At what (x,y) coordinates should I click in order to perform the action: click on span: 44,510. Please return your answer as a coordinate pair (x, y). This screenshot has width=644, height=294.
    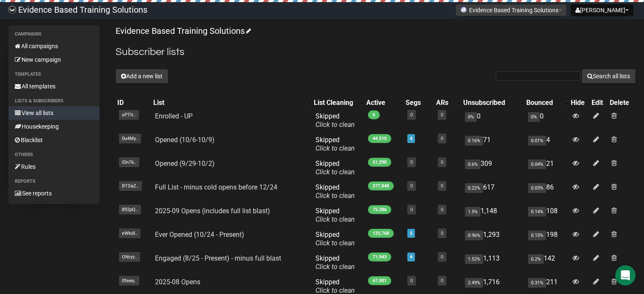
    Looking at the image, I should click on (379, 138).